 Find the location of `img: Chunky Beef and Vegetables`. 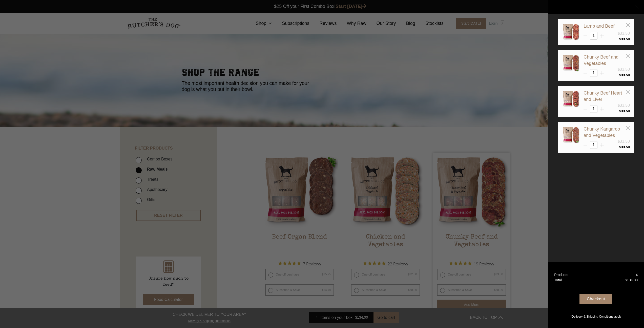

img: Chunky Beef and Vegetables is located at coordinates (571, 63).